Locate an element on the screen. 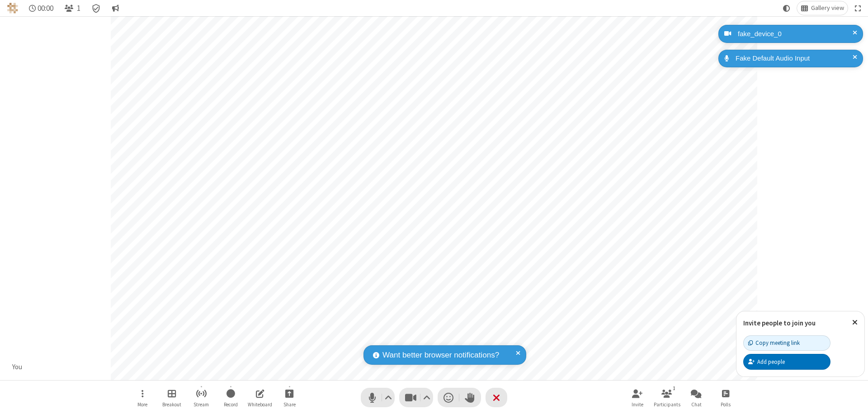 The image size is (868, 414). span: Breakout is located at coordinates (172, 404).